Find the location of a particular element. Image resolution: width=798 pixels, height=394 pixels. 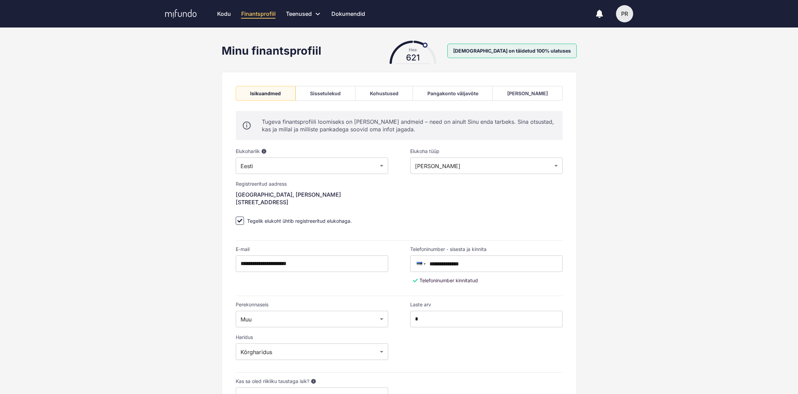

div: Muu is located at coordinates (312, 319).